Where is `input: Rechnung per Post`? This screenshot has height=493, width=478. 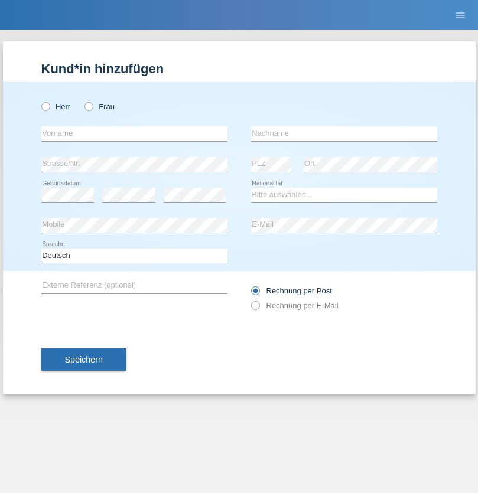 input: Rechnung per Post is located at coordinates (254, 293).